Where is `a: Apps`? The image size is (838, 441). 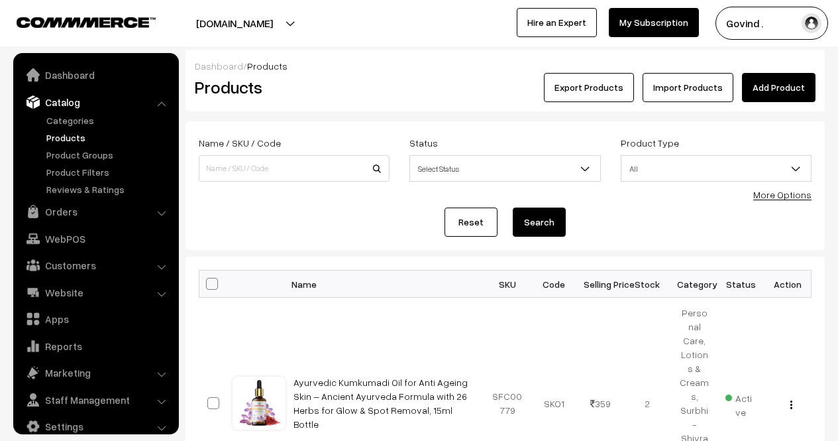 a: Apps is located at coordinates (95, 319).